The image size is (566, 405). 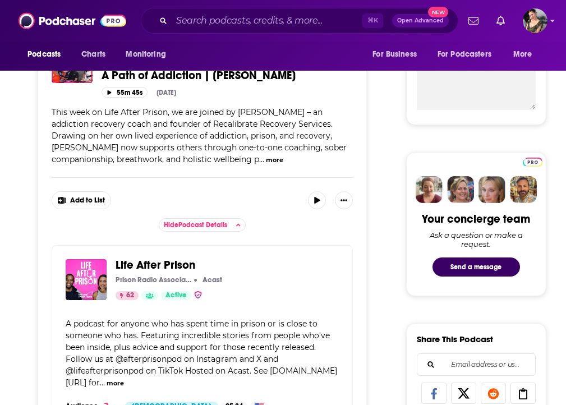 I want to click on span: More, so click(x=523, y=54).